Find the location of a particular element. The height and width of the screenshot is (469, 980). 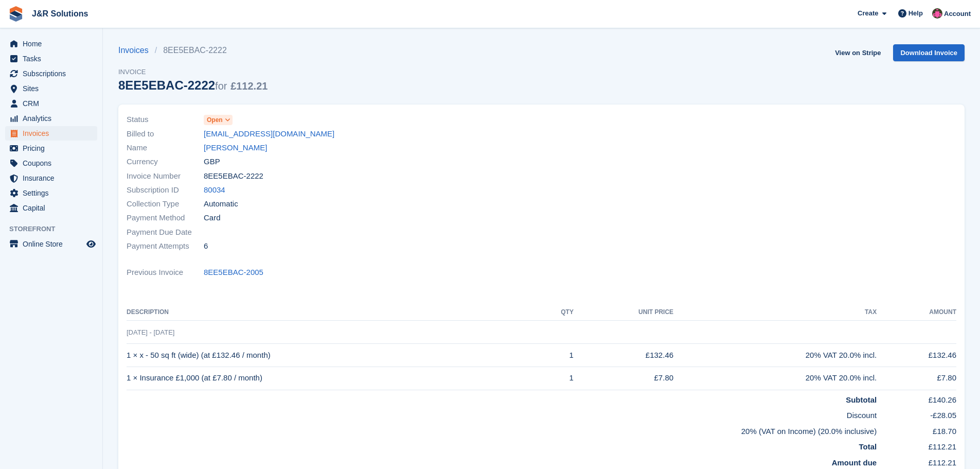

span: CRM is located at coordinates (53, 103).